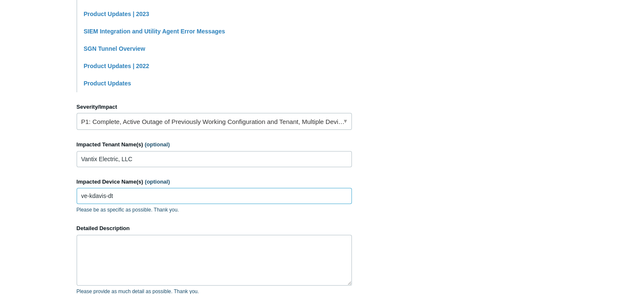 This screenshot has height=294, width=644. What do you see at coordinates (214, 210) in the screenshot?
I see `p: Please be as specific as possible. Thank you.` at bounding box center [214, 210].